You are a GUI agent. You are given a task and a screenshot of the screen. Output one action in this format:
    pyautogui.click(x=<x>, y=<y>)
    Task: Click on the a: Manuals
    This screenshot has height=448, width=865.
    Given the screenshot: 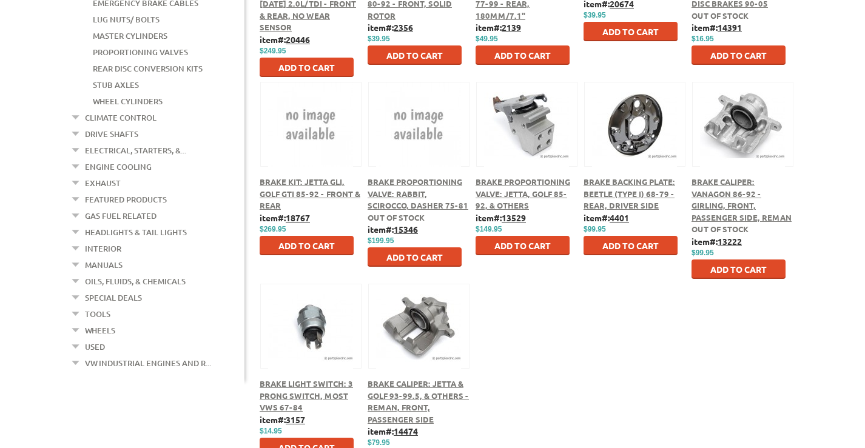 What is the action you would take?
    pyautogui.click(x=104, y=265)
    